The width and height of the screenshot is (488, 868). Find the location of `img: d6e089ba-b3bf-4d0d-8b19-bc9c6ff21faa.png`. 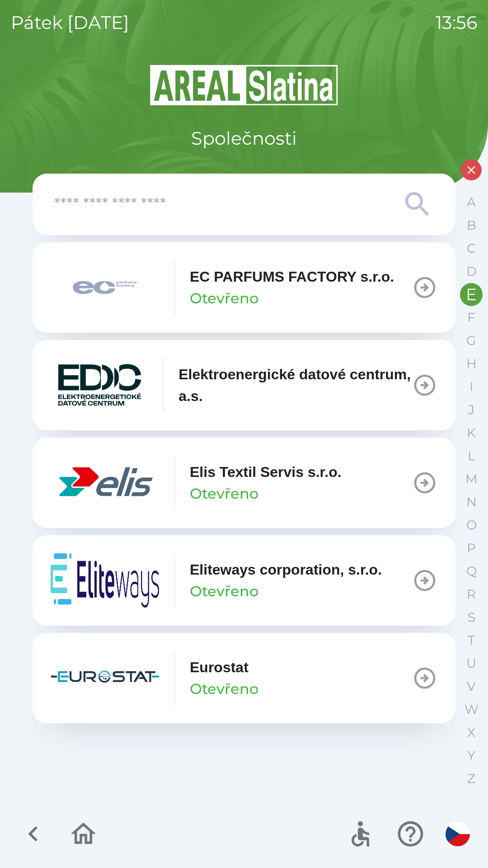

img: d6e089ba-b3bf-4d0d-8b19-bc9c6ff21faa.png is located at coordinates (105, 483).